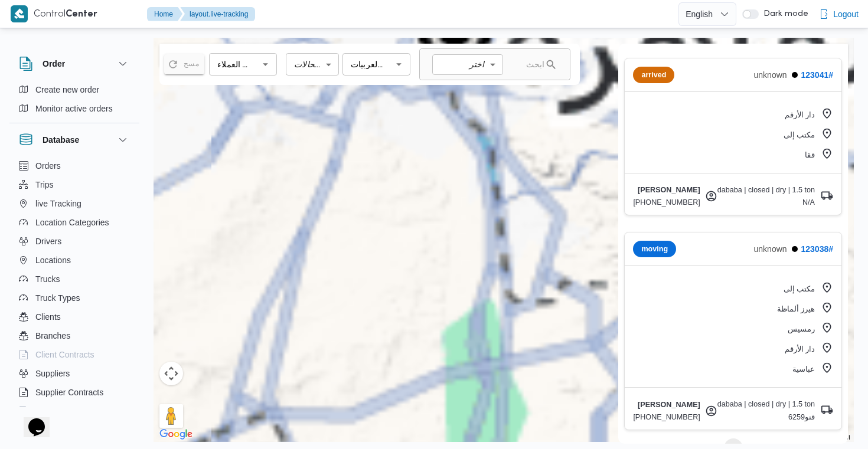 Image resolution: width=868 pixels, height=449 pixels. Describe the element at coordinates (176, 435) in the screenshot. I see `img: Google` at that location.